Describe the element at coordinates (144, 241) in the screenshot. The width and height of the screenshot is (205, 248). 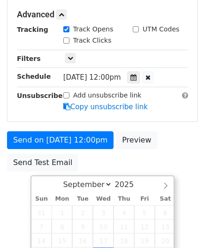
I see `span: September 19, 2025` at that location.